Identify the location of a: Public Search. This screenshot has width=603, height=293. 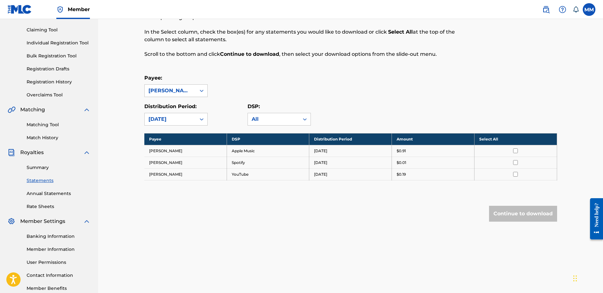
(546, 10).